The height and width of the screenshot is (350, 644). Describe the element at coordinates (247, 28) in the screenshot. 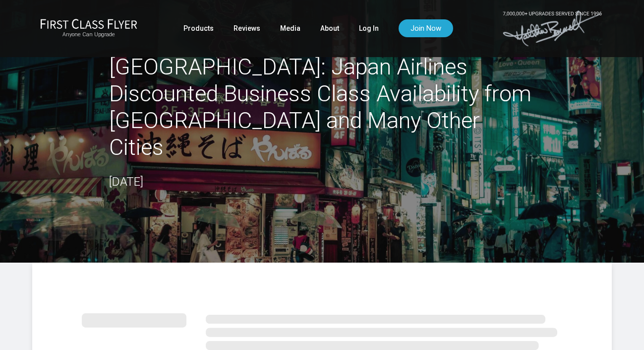

I see `a: Reviews` at that location.